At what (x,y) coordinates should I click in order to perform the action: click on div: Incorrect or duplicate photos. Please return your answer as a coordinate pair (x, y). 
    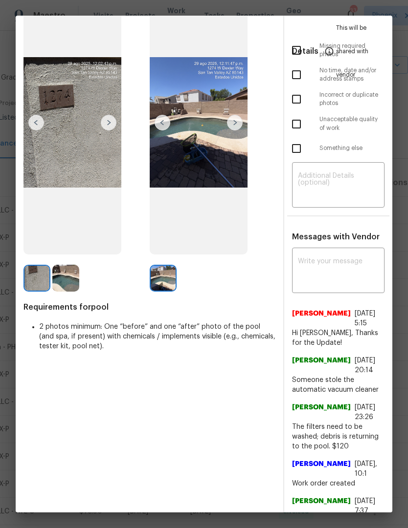
    Looking at the image, I should click on (338, 99).